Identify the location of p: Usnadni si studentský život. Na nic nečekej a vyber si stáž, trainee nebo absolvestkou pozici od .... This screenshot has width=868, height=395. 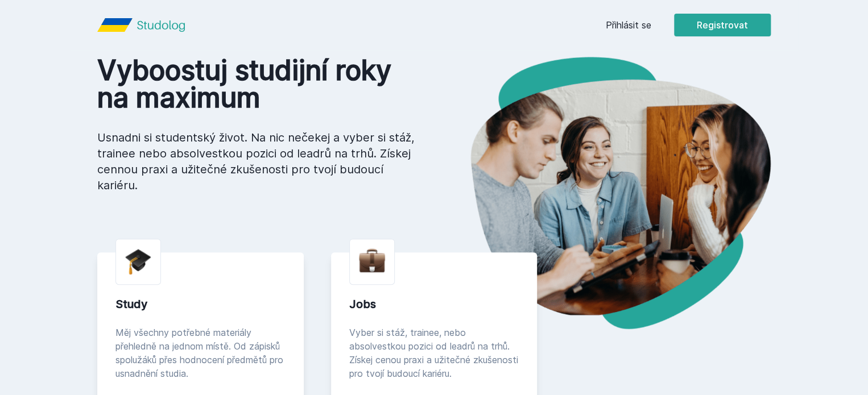
(256, 162).